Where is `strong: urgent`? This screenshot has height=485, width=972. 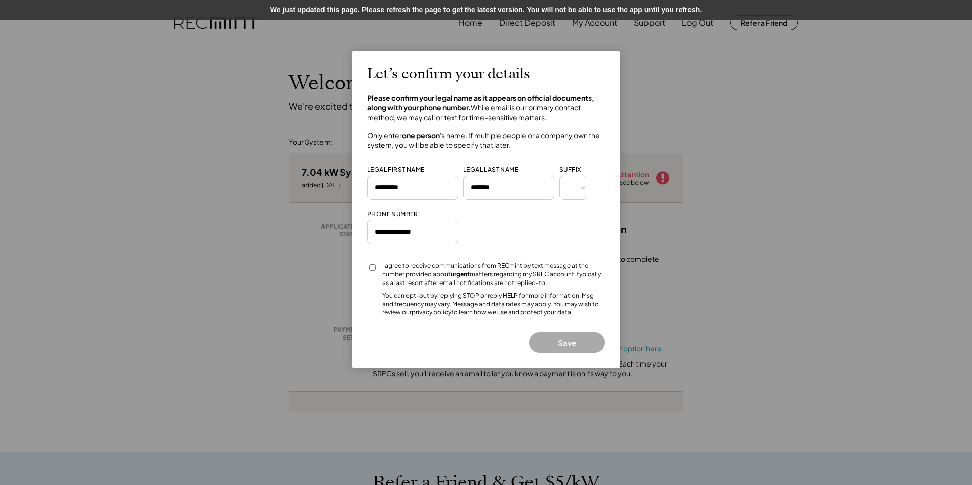
strong: urgent is located at coordinates (460, 274).